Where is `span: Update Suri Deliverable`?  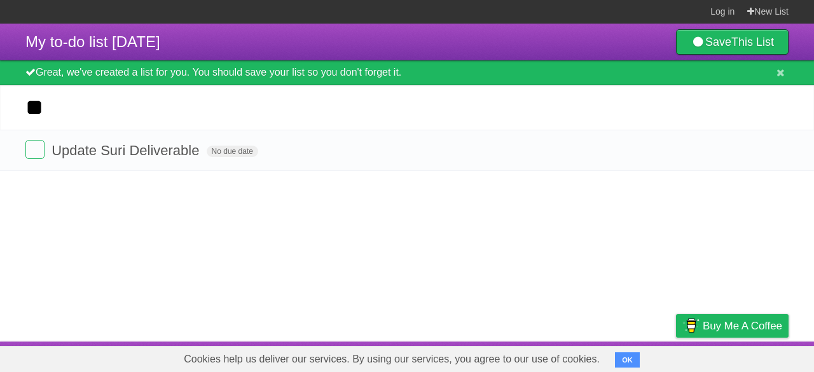 span: Update Suri Deliverable is located at coordinates (127, 150).